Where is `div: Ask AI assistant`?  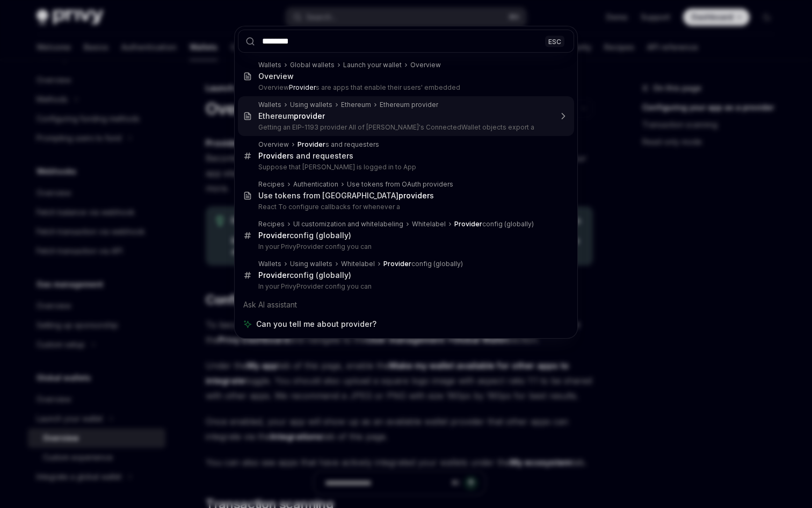 div: Ask AI assistant is located at coordinates (406, 304).